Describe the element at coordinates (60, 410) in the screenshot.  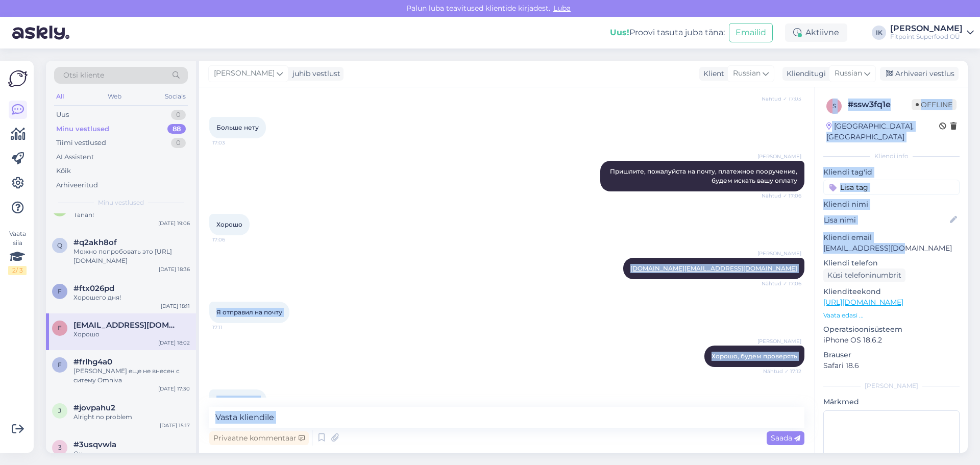
I see `span: j` at that location.